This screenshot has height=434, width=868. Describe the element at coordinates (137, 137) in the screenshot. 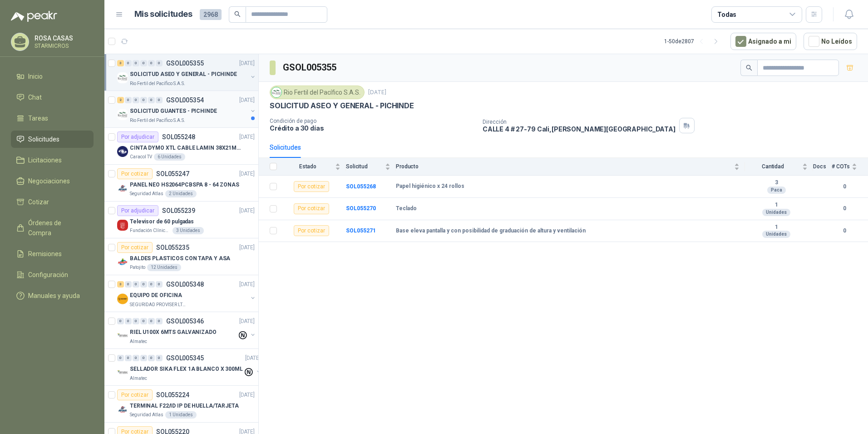

I see `div: Por adjudicar` at that location.